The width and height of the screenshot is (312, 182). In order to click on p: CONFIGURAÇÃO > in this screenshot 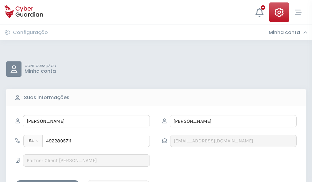, I will do `click(41, 66)`.